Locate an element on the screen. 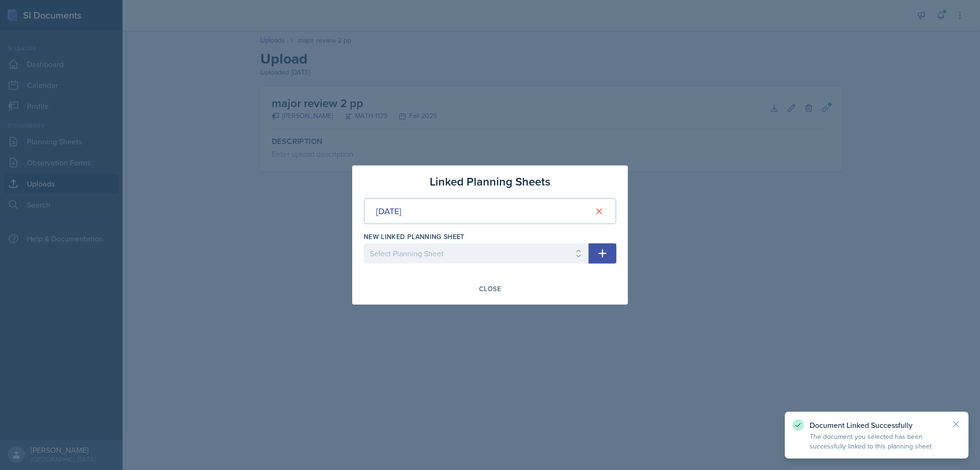 The image size is (980, 470). h3: Linked Planning Sheets is located at coordinates (490, 182).